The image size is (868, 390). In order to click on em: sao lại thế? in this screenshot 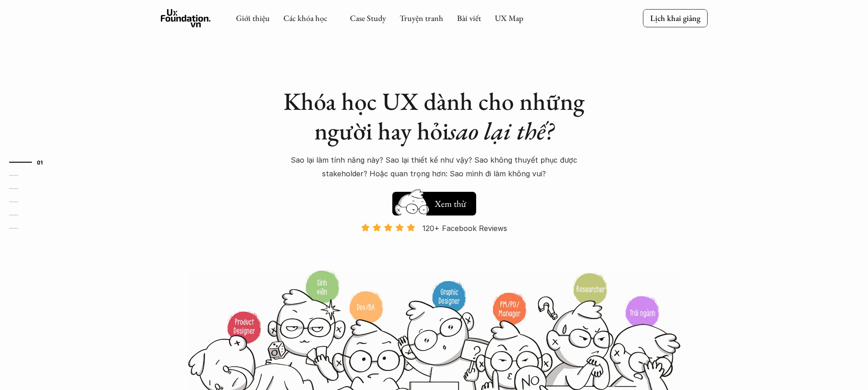, I will do `click(501, 131)`.